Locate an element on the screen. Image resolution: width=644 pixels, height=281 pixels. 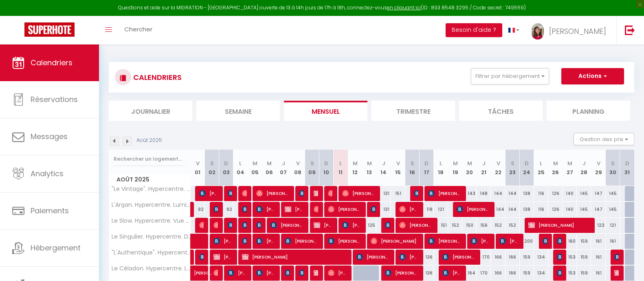
span: "Le Vintage". Hypercentre. Déco 70's. Unique is located at coordinates (151, 189).